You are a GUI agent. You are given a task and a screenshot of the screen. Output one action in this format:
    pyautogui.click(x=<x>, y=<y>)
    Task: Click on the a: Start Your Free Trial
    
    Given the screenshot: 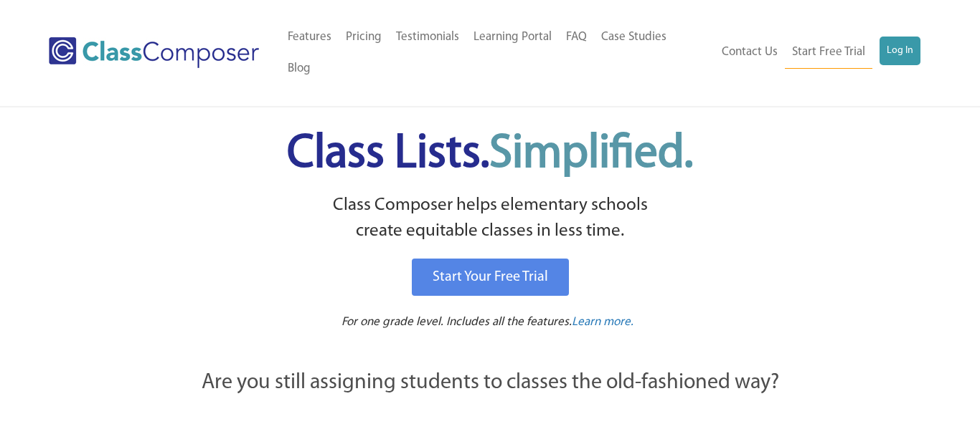 What is the action you would take?
    pyautogui.click(x=490, y=278)
    